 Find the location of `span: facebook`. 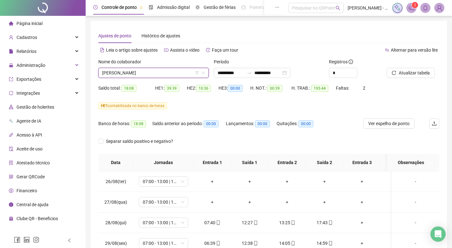

span: facebook is located at coordinates (17, 240).